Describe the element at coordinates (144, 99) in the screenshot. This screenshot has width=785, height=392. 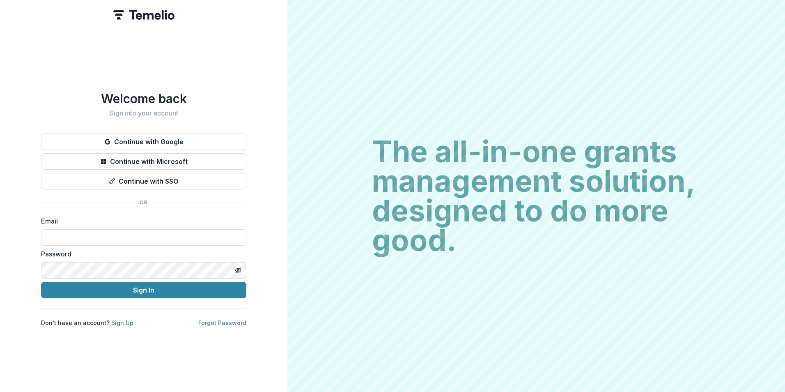
I see `h1: Welcome back` at that location.